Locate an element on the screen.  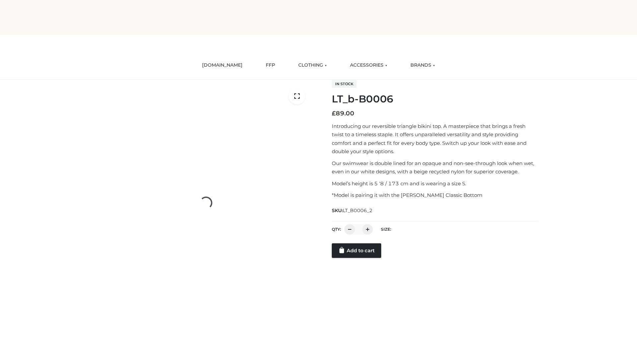
span: In stock is located at coordinates (344, 84).